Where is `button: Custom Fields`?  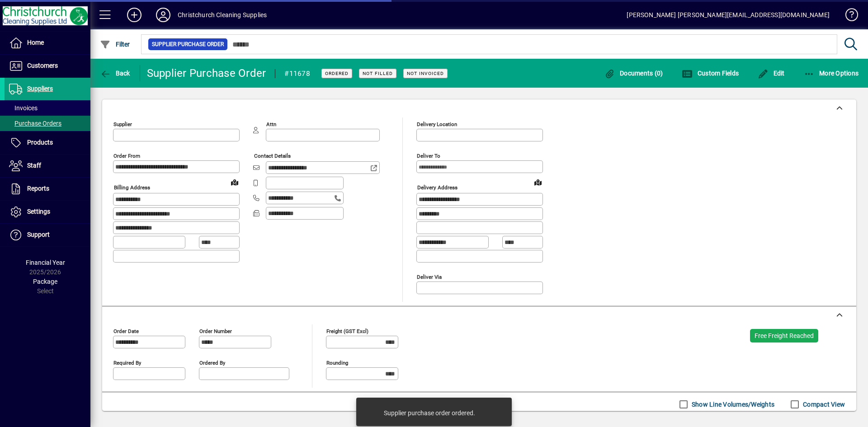
button: Custom Fields is located at coordinates (710, 74).